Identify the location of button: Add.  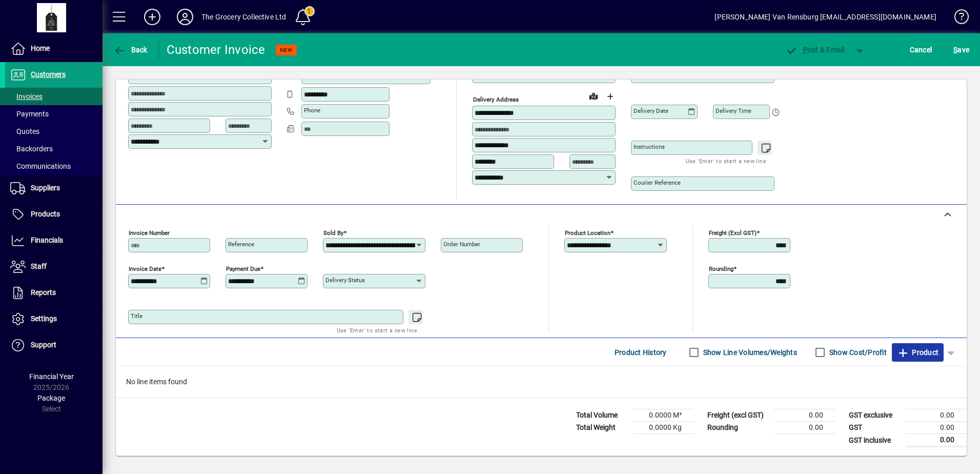
(152, 17).